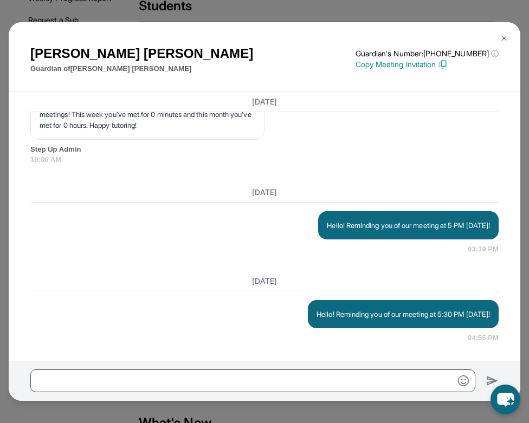 The image size is (529, 423). What do you see at coordinates (492, 381) in the screenshot?
I see `img: Send icon` at bounding box center [492, 381].